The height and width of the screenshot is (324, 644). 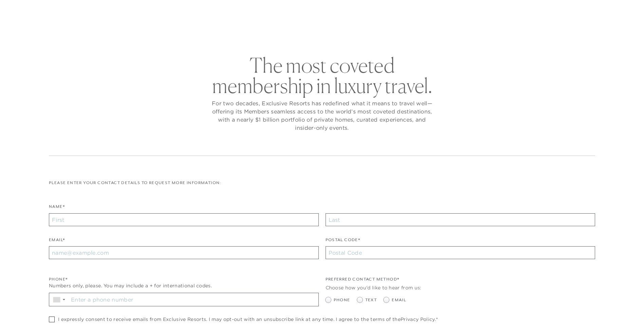 I want to click on span: Text, so click(x=371, y=300).